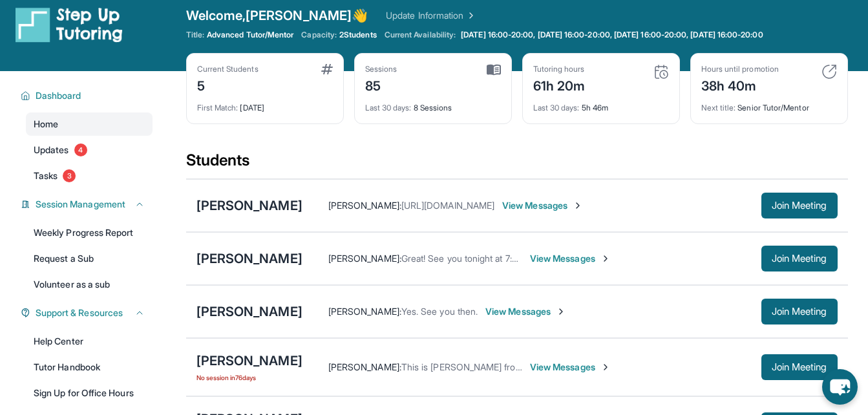 The width and height of the screenshot is (868, 415). What do you see at coordinates (769, 104) in the screenshot?
I see `div: Senior Tutor/Mentor` at bounding box center [769, 104].